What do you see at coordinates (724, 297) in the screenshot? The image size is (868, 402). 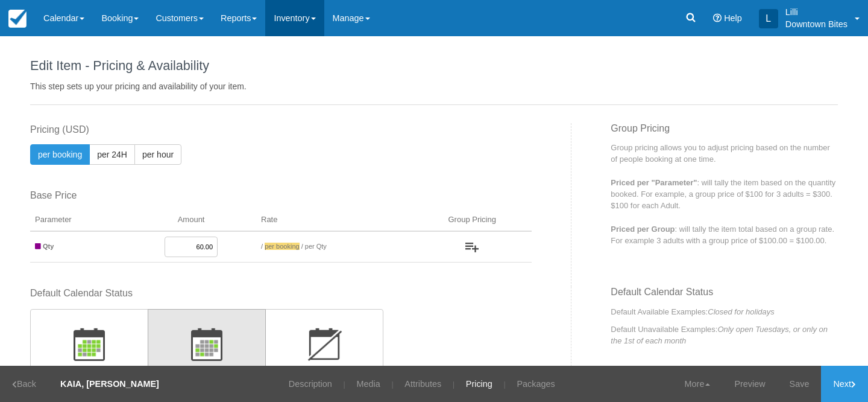 I see `h3: Default Calendar Status` at bounding box center [724, 297].